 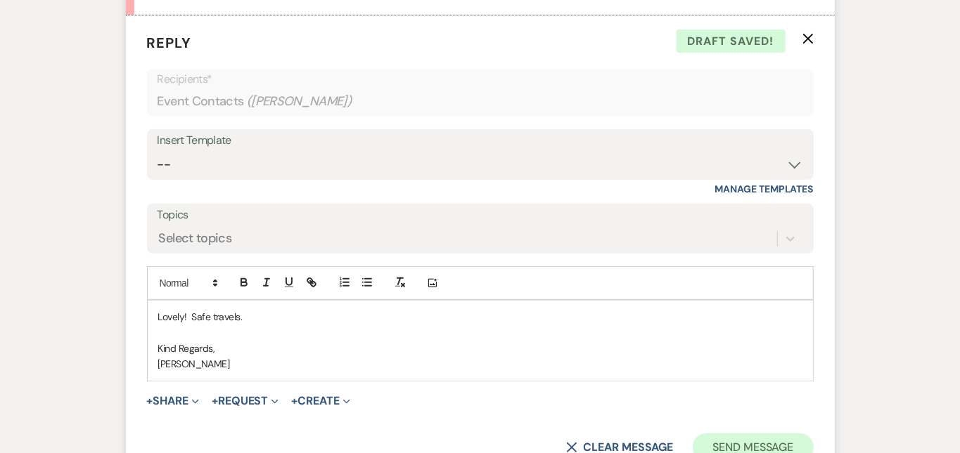 I want to click on button: Clear message, so click(x=619, y=448).